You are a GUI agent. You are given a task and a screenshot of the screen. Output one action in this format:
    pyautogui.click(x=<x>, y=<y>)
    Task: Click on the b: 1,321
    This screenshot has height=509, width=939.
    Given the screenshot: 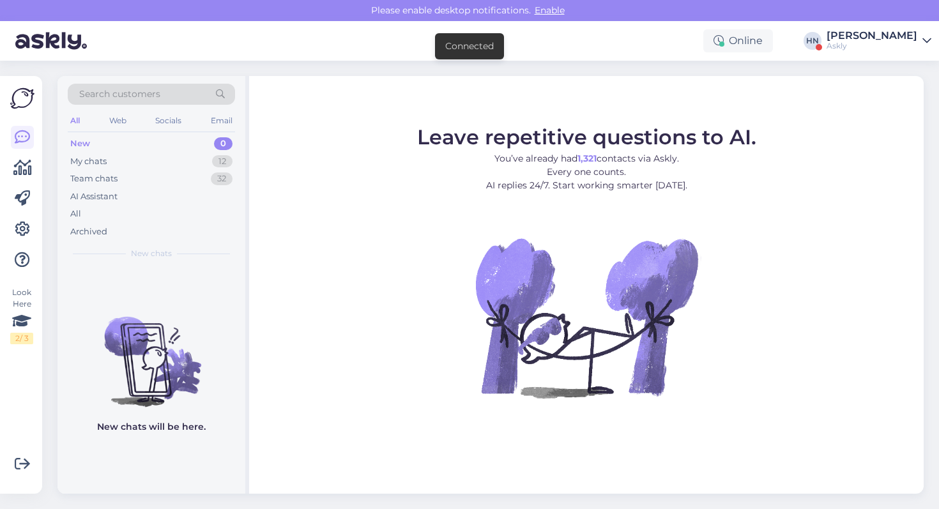 What is the action you would take?
    pyautogui.click(x=587, y=158)
    